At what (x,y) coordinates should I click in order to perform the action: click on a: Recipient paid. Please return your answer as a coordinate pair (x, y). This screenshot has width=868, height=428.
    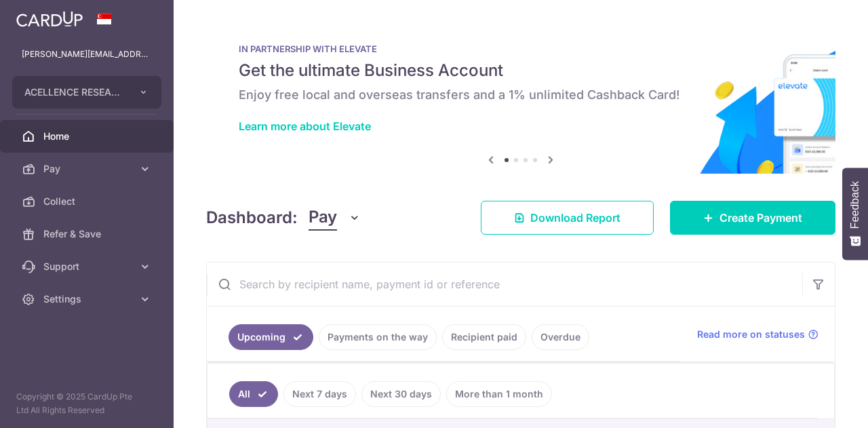
    Looking at the image, I should click on (485, 337).